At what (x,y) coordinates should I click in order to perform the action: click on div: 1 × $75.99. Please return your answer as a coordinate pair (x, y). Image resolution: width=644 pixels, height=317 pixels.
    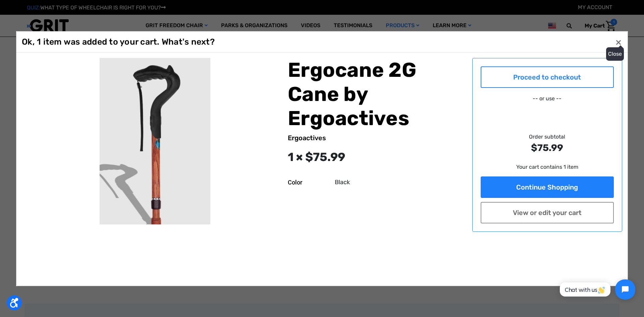
    Looking at the image, I should click on (376, 157).